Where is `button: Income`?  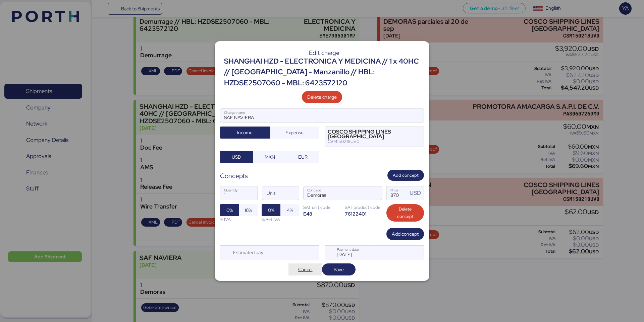
button: Income is located at coordinates (245, 133).